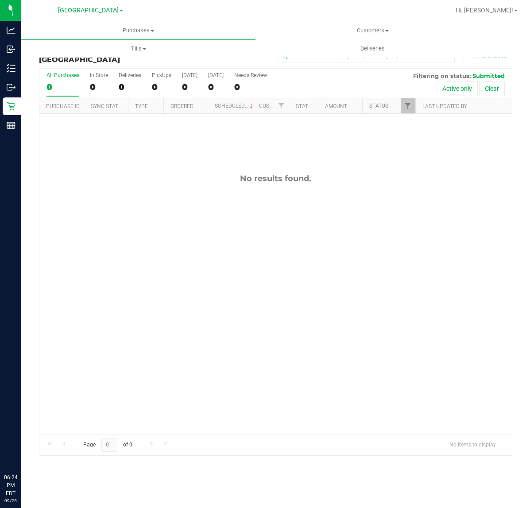 Image resolution: width=530 pixels, height=508 pixels. What do you see at coordinates (442, 76) in the screenshot?
I see `span: Filtering on status:` at bounding box center [442, 76].